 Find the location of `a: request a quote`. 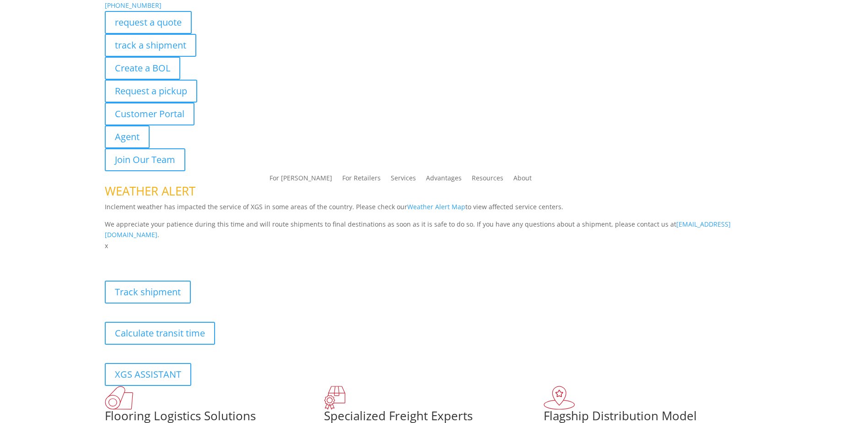

a: request a quote is located at coordinates (148, 22).